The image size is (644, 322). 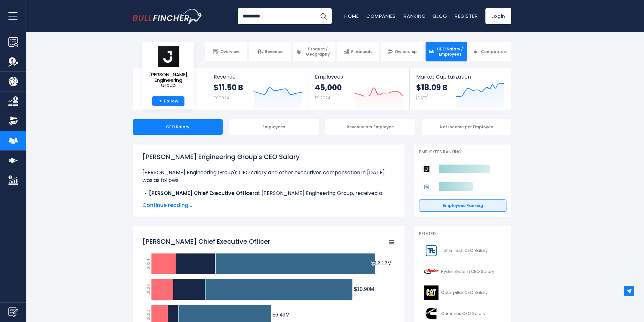 I want to click on a: Go to homepage, so click(x=167, y=16).